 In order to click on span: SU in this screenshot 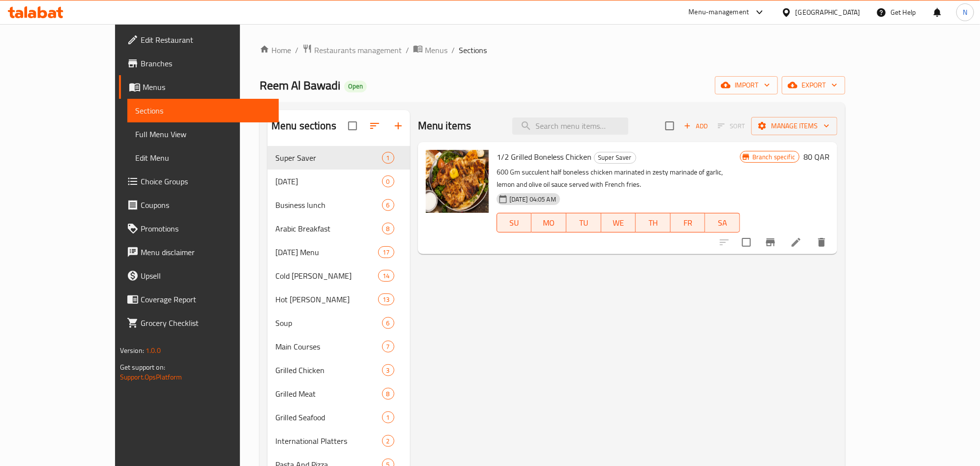, I will do `click(514, 223)`.